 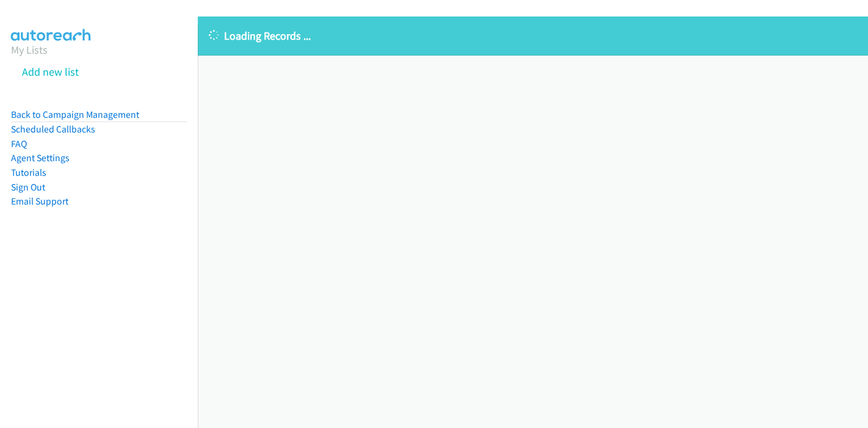 I want to click on a: Email Support, so click(x=40, y=200).